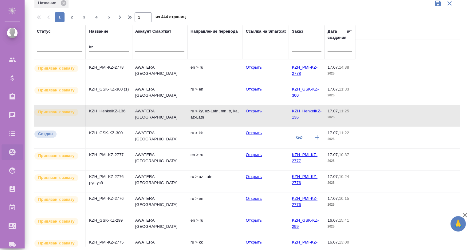 This screenshot has height=250, width=472. What do you see at coordinates (214, 31) in the screenshot?
I see `div: Направление перевода` at bounding box center [214, 31].